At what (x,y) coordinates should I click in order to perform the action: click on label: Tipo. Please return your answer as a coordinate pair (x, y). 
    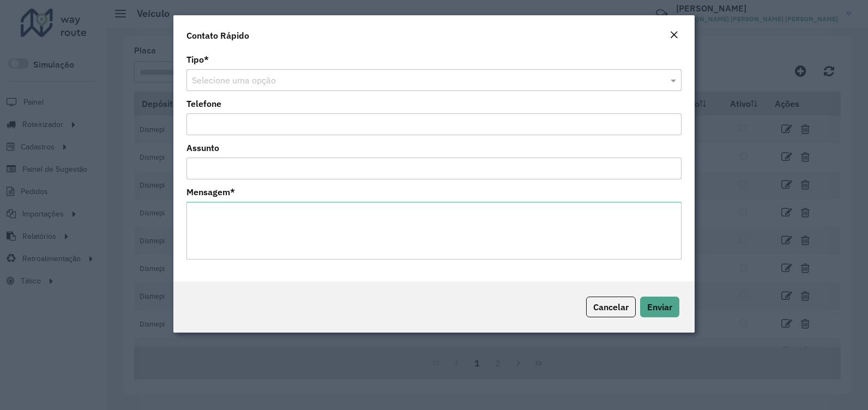
    Looking at the image, I should click on (198, 60).